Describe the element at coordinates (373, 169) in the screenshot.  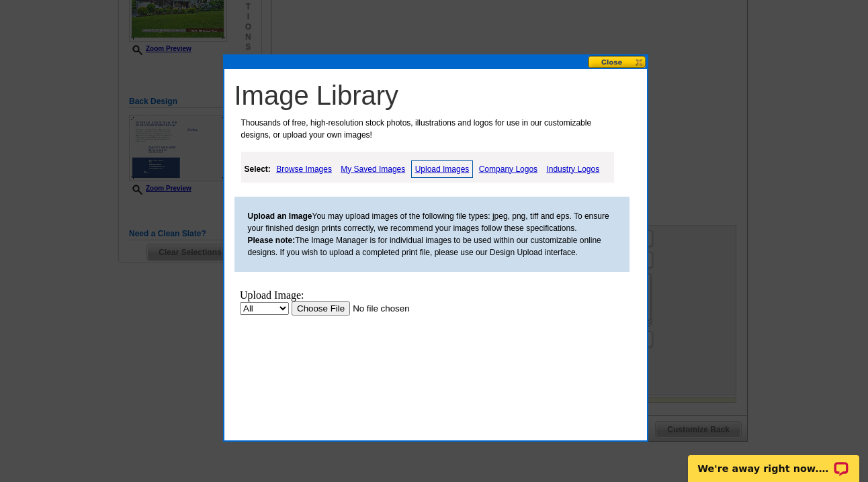
I see `a: My Saved Images` at that location.